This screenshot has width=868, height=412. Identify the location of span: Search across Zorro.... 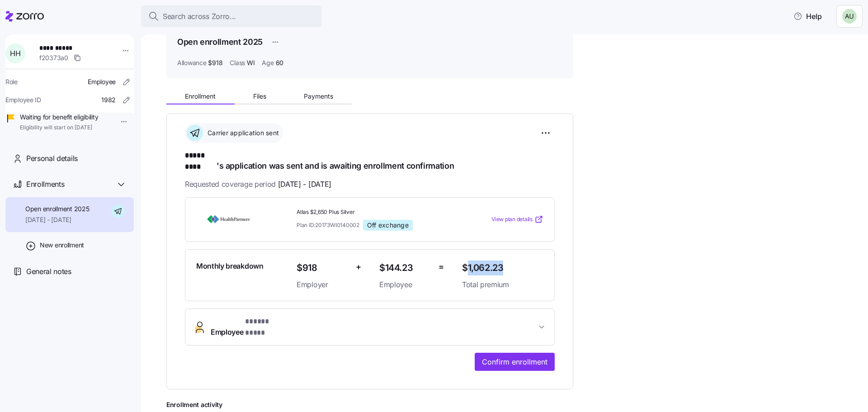
(199, 16).